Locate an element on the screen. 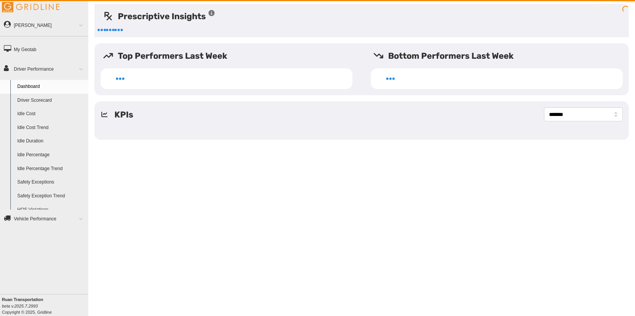 The width and height of the screenshot is (635, 316). a: Idle Duration is located at coordinates (51, 141).